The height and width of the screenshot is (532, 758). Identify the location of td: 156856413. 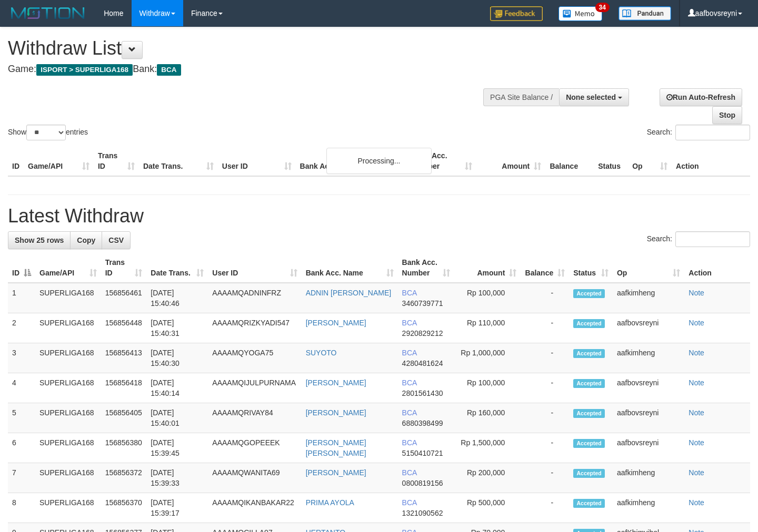
(124, 358).